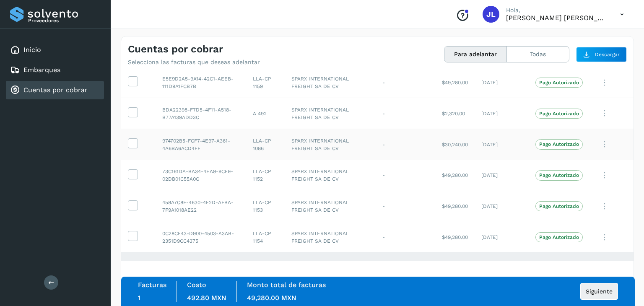  Describe the element at coordinates (64, 21) in the screenshot. I see `p: Proveedores` at that location.